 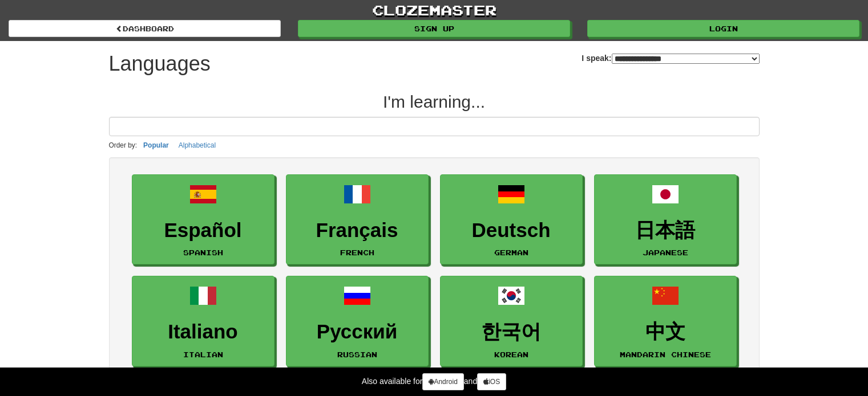 I want to click on small: German, so click(x=511, y=252).